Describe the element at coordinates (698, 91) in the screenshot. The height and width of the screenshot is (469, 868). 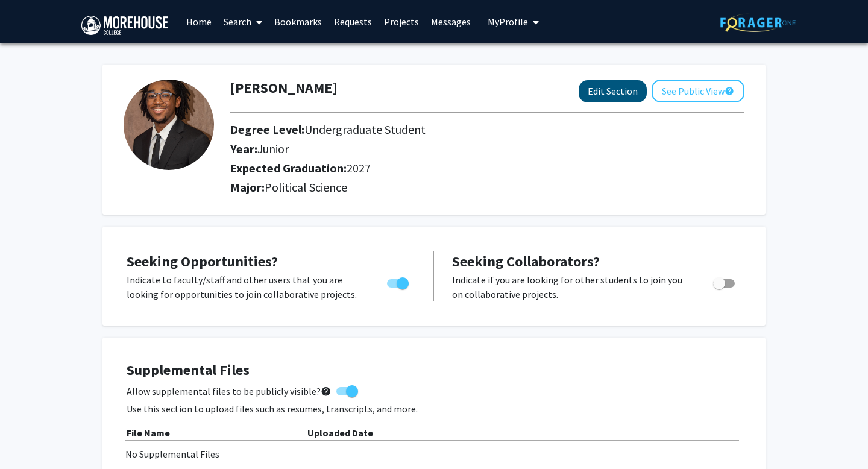
I see `button: See Public View` at that location.